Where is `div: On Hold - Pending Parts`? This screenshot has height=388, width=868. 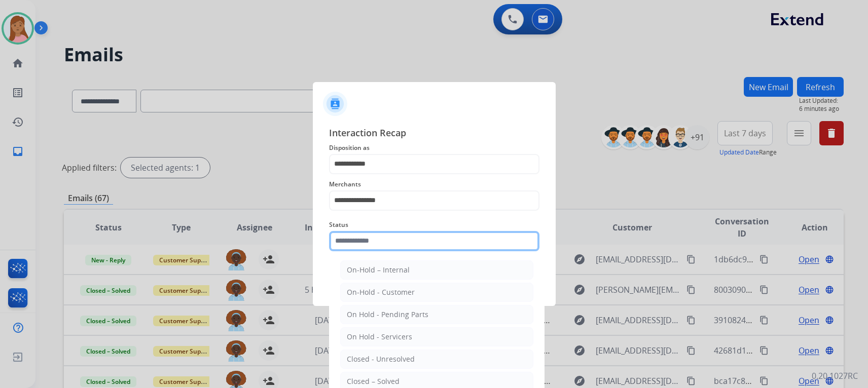
div: On Hold - Pending Parts is located at coordinates (388, 315).